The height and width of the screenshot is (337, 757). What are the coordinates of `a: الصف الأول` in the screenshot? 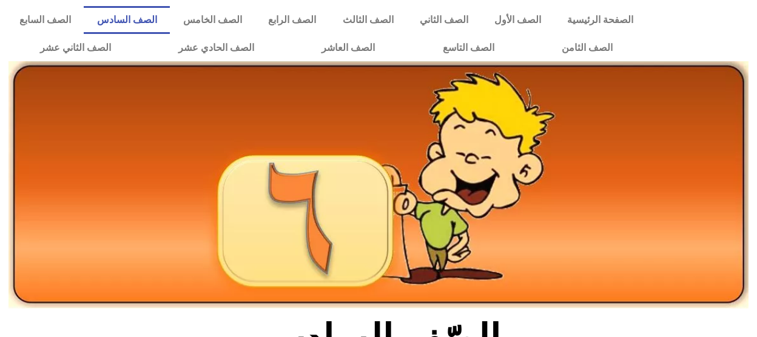 It's located at (518, 20).